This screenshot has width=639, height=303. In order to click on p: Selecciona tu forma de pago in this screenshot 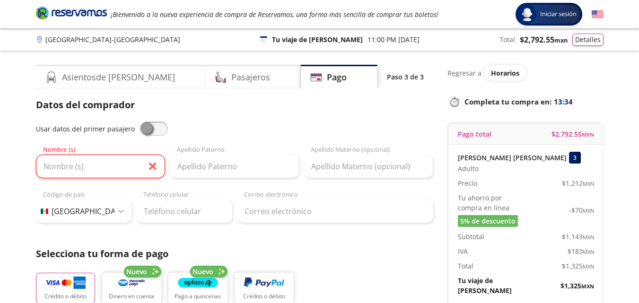, I will do `click(235, 254)`.